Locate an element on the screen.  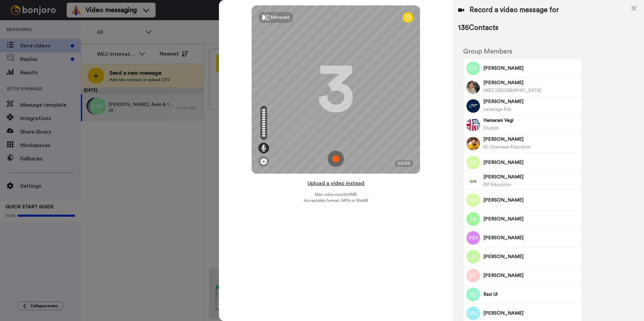
div: 00:00 is located at coordinates (404, 164).